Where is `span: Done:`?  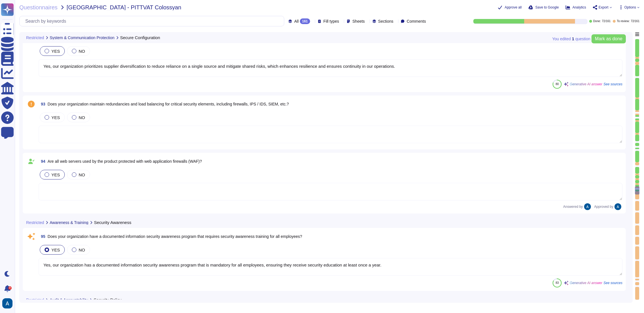 span: Done: is located at coordinates (597, 21).